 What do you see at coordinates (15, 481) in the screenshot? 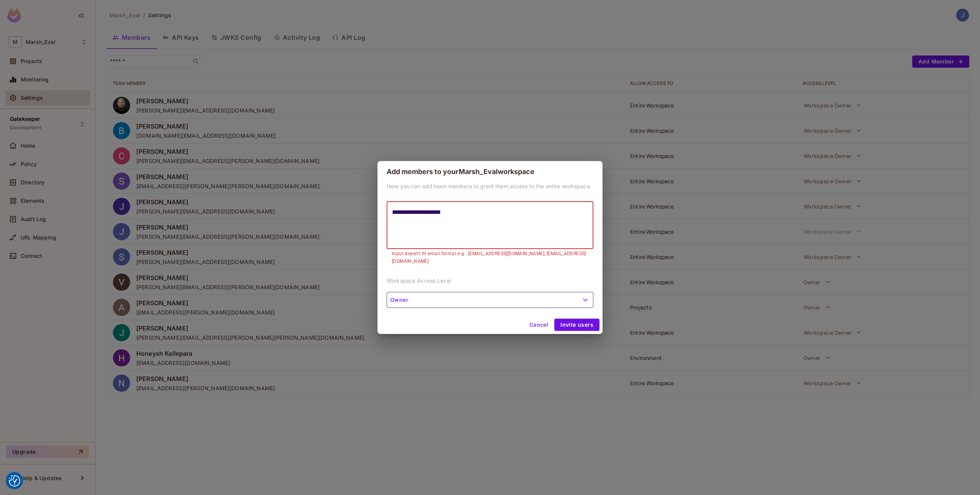
I see `img: Revisit consent button` at bounding box center [15, 481].